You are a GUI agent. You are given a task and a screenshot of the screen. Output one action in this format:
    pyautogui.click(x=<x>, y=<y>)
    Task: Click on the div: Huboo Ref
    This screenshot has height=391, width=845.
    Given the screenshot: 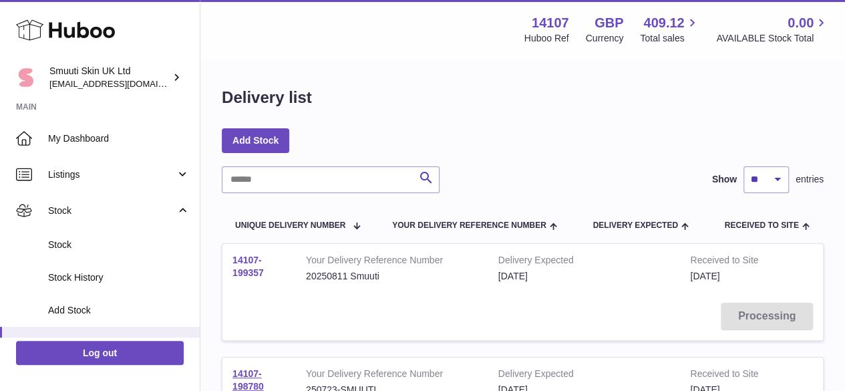 What is the action you would take?
    pyautogui.click(x=547, y=38)
    